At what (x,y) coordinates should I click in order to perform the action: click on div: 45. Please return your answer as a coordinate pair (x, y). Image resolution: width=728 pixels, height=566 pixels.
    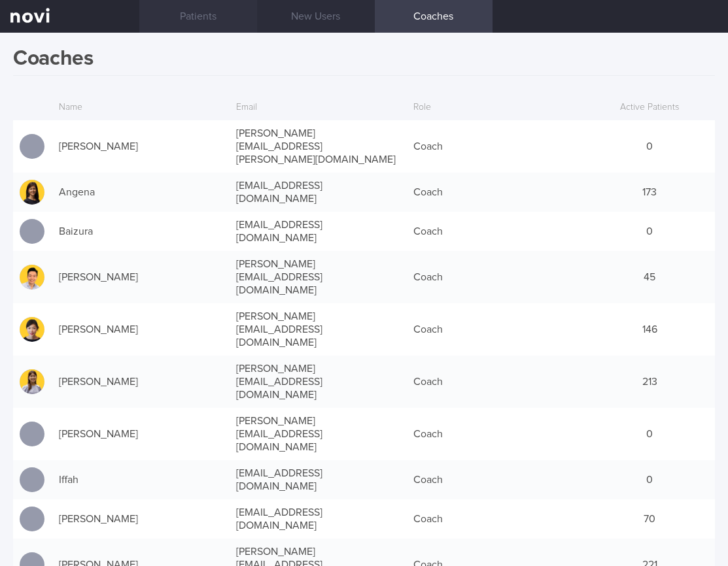
    Looking at the image, I should click on (650, 277).